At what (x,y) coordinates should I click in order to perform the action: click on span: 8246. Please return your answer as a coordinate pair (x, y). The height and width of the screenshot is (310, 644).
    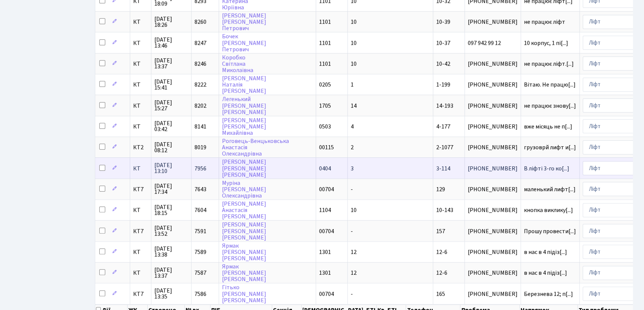
    Looking at the image, I should click on (200, 64).